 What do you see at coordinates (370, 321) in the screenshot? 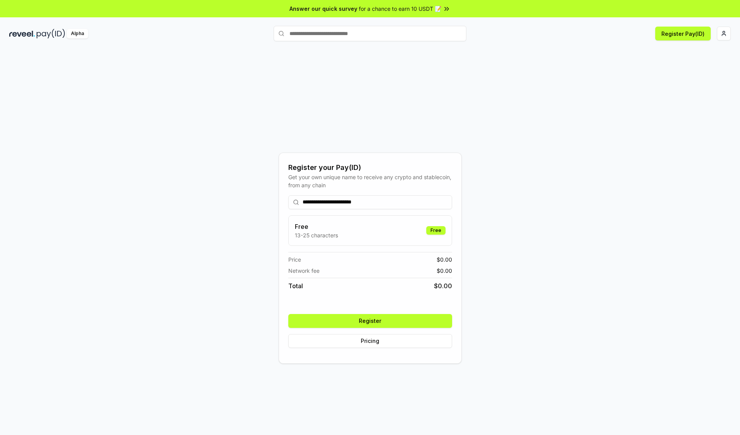
I see `button: Register` at bounding box center [370, 321].